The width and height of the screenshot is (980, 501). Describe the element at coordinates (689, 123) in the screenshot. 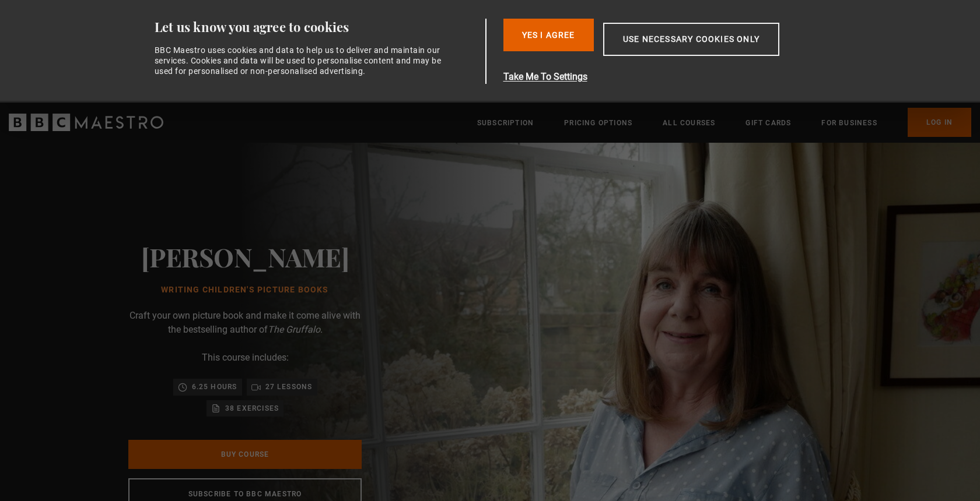

I see `a: All Courses` at that location.